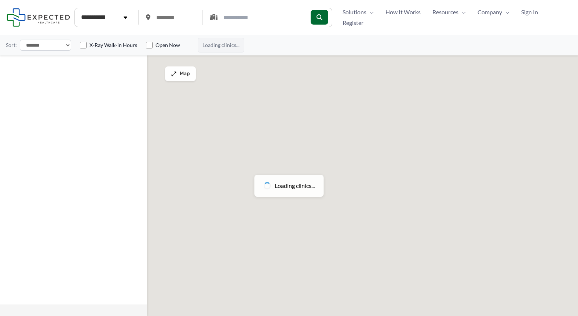 This screenshot has width=578, height=316. What do you see at coordinates (185, 74) in the screenshot?
I see `span: Map` at bounding box center [185, 74].